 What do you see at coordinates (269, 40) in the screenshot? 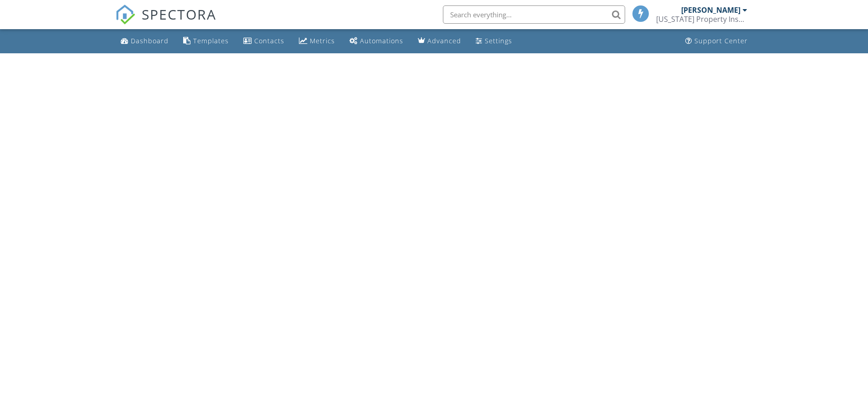
I see `div: Contacts` at bounding box center [269, 40].